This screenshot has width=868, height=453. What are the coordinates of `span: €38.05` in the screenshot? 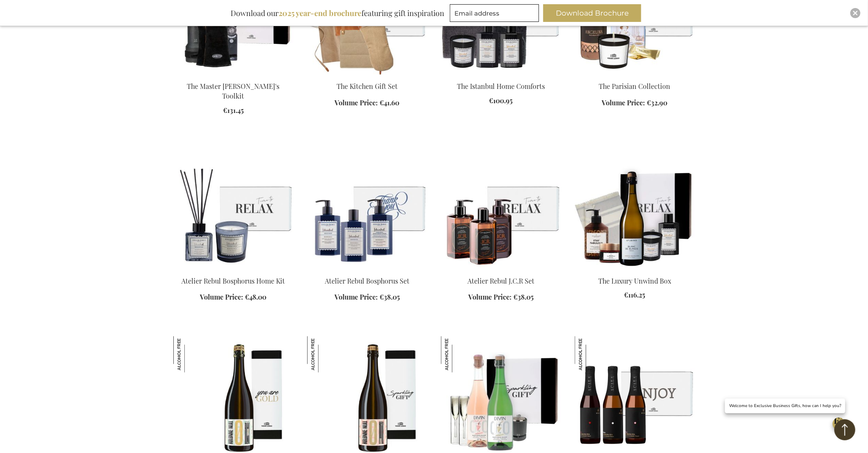 It's located at (523, 296).